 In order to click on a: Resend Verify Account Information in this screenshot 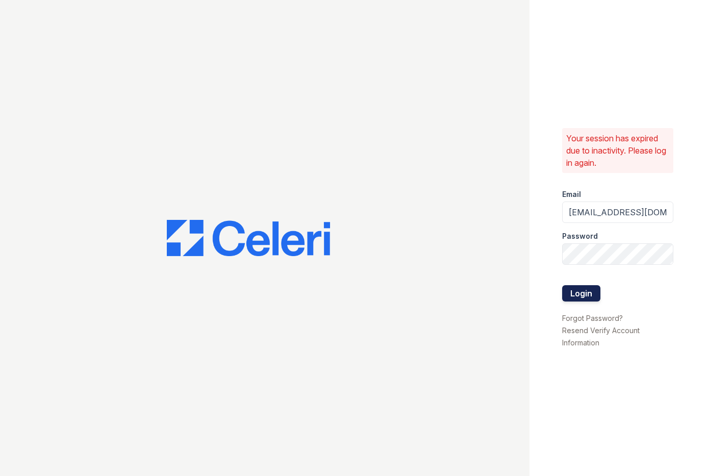, I will do `click(601, 336)`.